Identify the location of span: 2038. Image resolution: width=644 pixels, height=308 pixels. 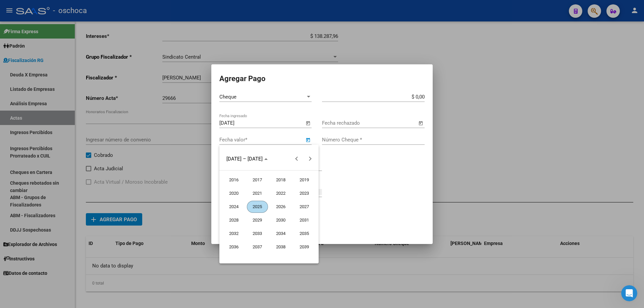
(281, 247).